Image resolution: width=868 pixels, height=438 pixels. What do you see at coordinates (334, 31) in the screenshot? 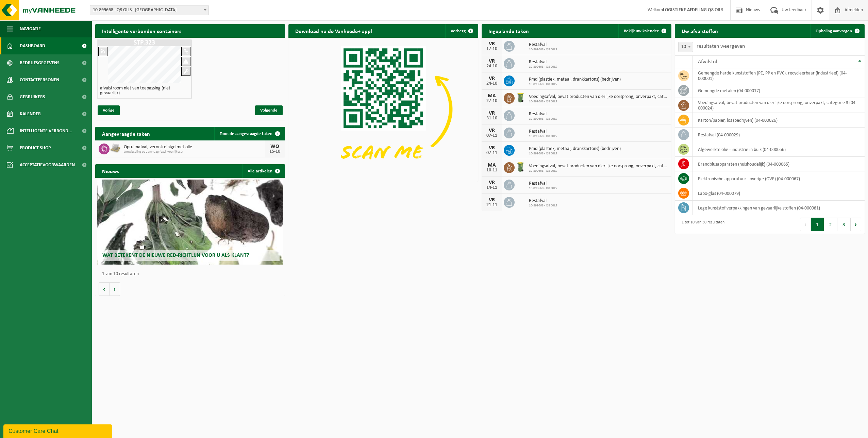
I see `h2: Download nu de Vanheede+ app!` at bounding box center [334, 31].